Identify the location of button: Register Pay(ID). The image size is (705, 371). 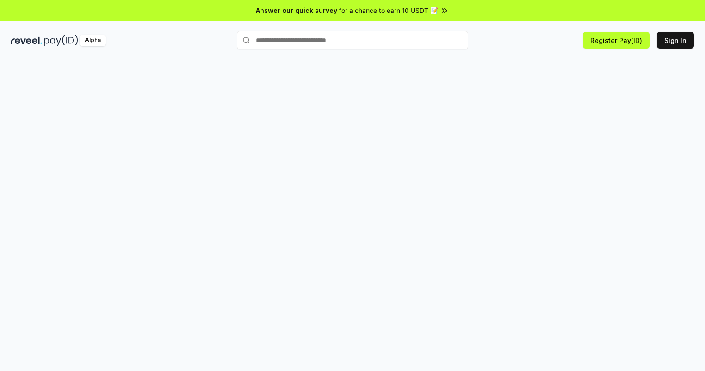
(616, 40).